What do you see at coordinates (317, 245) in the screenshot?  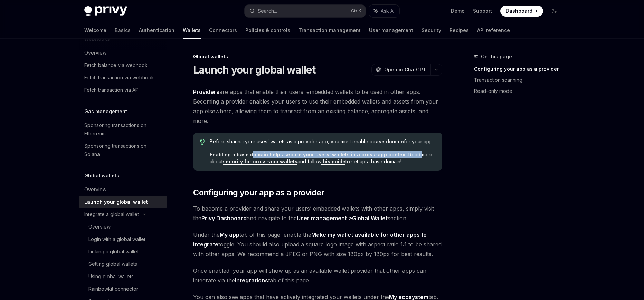 I see `span: Under the tab of this page, enable the toggle. You should also upload a square logo image with as...` at bounding box center [317, 245].